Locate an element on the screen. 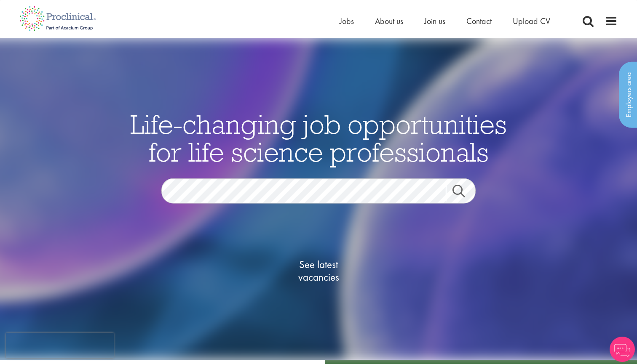 This screenshot has width=637, height=364. span: Life-changing job opportunities for life science professionals is located at coordinates (318, 137).